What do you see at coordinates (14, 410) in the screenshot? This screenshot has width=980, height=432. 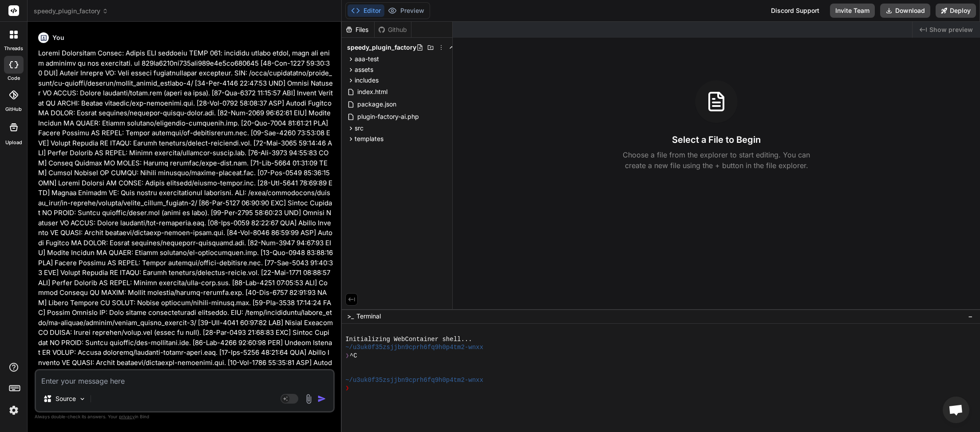 I see `img: settings` at bounding box center [14, 410].